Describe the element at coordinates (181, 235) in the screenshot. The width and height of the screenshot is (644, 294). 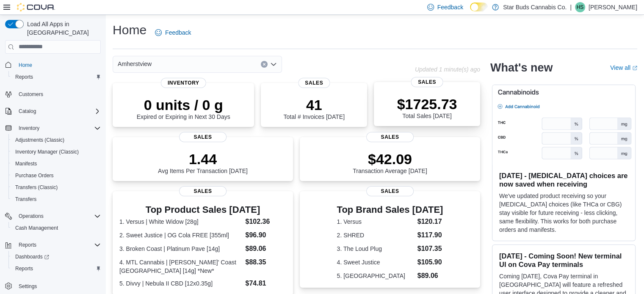
I see `dt: 2. Sweet Justice | OG Cola FREE [355ml]` at that location.